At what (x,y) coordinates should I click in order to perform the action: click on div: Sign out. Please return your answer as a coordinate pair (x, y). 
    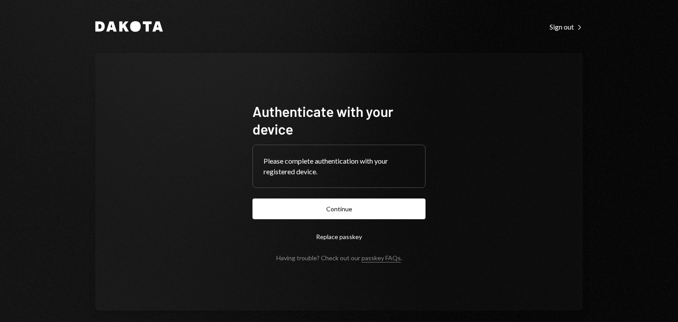
    Looking at the image, I should click on (566, 27).